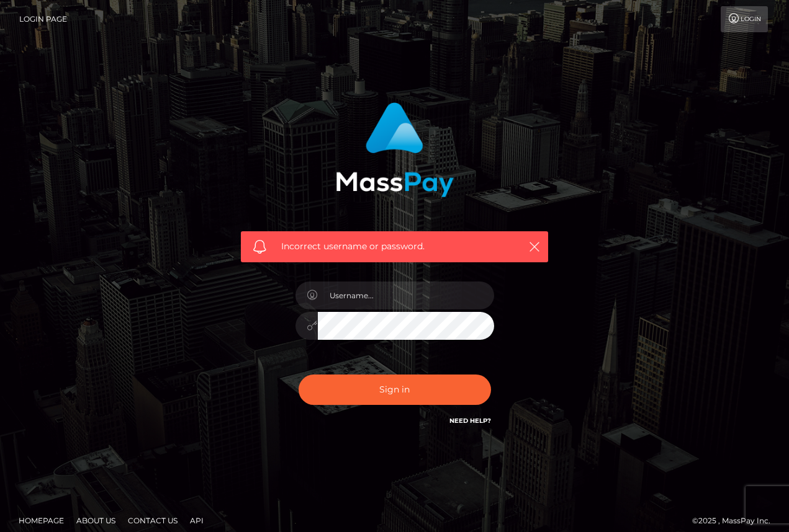 This screenshot has width=789, height=532. What do you see at coordinates (395, 389) in the screenshot?
I see `button: Sign in` at bounding box center [395, 389].